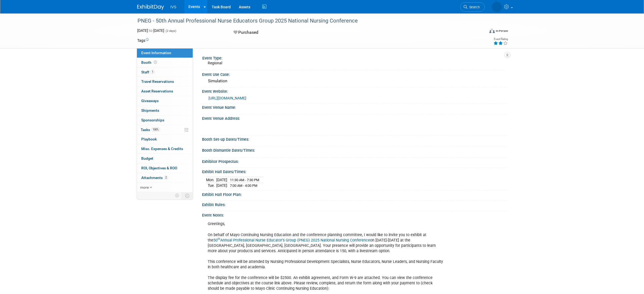  What do you see at coordinates (355, 214) in the screenshot?
I see `div: Event Notes:` at bounding box center [355, 214].